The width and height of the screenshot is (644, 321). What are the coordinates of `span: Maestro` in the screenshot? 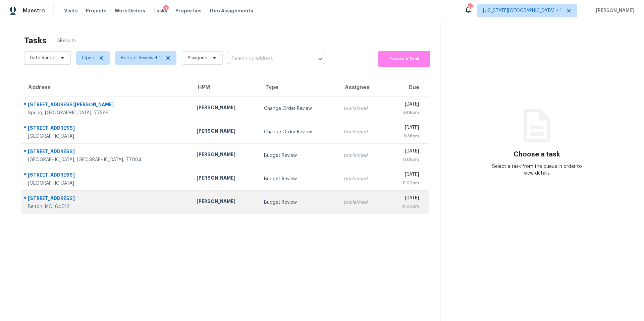 It's located at (34, 11).